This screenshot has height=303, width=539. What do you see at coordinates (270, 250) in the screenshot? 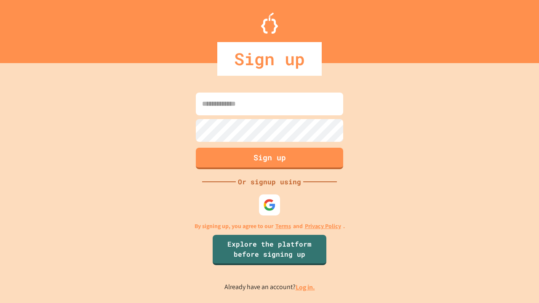
I see `a: Explore the platform before signing up` at bounding box center [270, 250].